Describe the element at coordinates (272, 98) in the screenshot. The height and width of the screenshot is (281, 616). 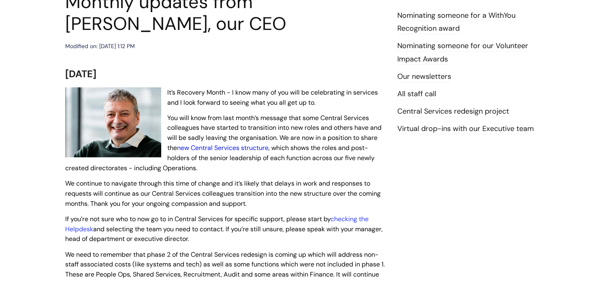
I see `span: It’s Recovery Month - I know many of you will be celebrating in services and I look forward to se...` at that location.